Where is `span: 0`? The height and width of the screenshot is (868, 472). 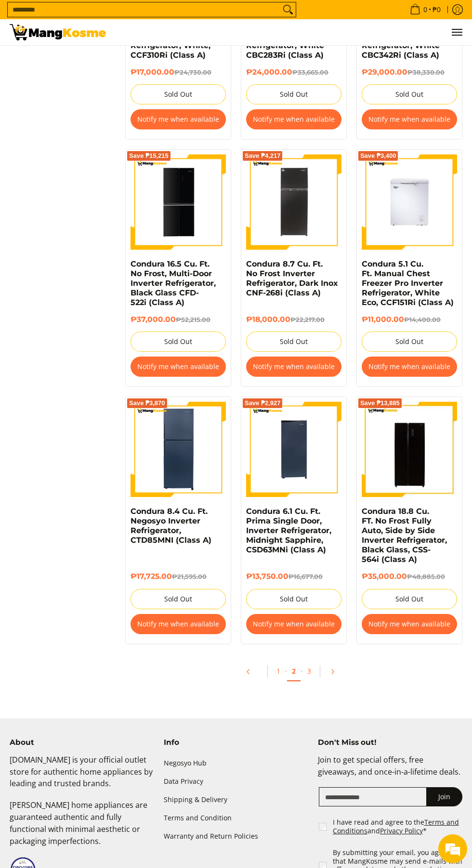 span: 0 is located at coordinates (425, 10).